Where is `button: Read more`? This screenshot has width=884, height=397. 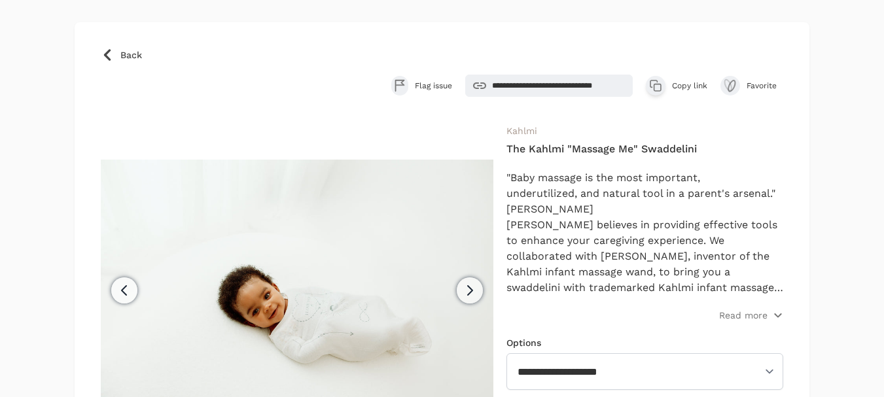 button: Read more is located at coordinates (751, 316).